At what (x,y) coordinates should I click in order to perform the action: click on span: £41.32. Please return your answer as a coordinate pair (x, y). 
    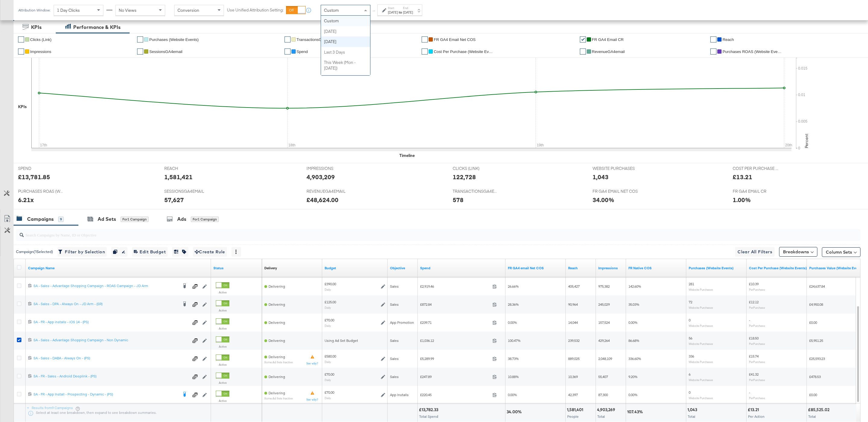
    Looking at the image, I should click on (754, 374).